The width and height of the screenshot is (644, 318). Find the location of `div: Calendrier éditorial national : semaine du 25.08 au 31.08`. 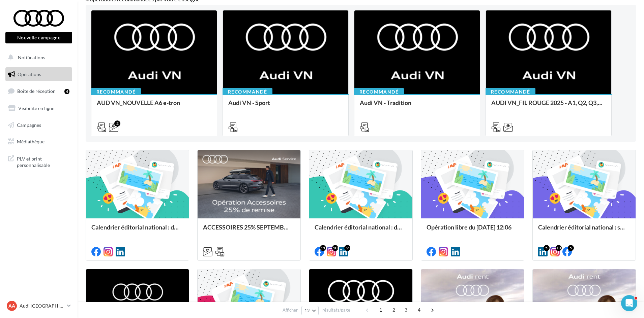

div: Calendrier éditorial national : semaine du 25.08 au 31.08 is located at coordinates (584, 231).